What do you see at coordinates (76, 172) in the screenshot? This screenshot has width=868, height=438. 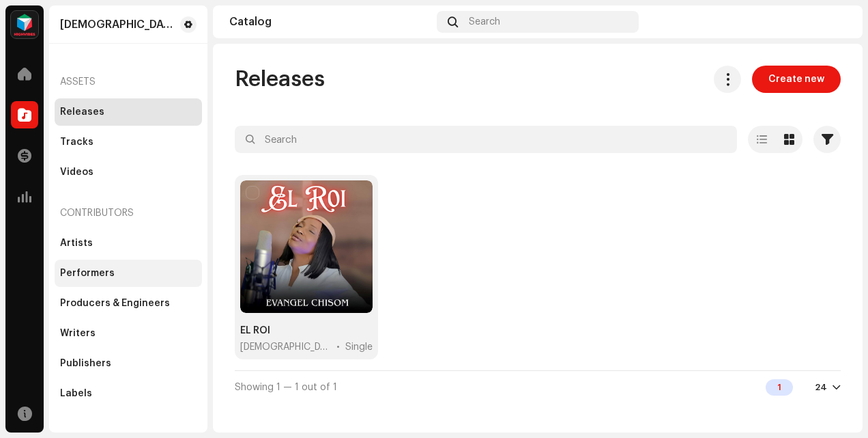 I see `div: Videos` at bounding box center [76, 172].